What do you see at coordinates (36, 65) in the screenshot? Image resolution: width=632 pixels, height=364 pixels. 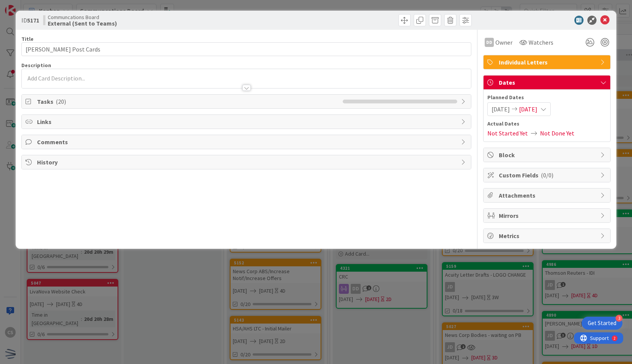 I see `span: Description` at bounding box center [36, 65].